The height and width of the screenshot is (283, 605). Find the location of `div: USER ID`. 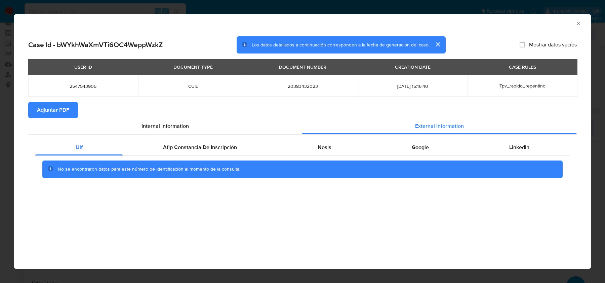

div: USER ID is located at coordinates (83, 67).